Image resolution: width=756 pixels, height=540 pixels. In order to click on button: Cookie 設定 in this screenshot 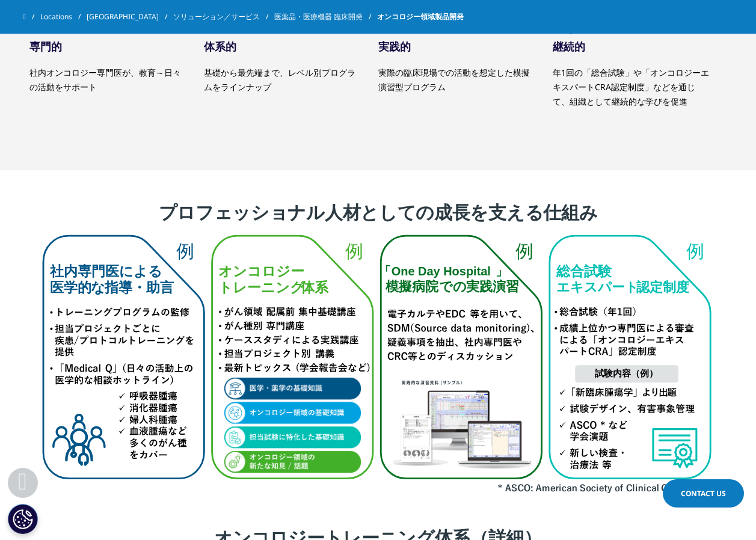, I will do `click(23, 519)`.